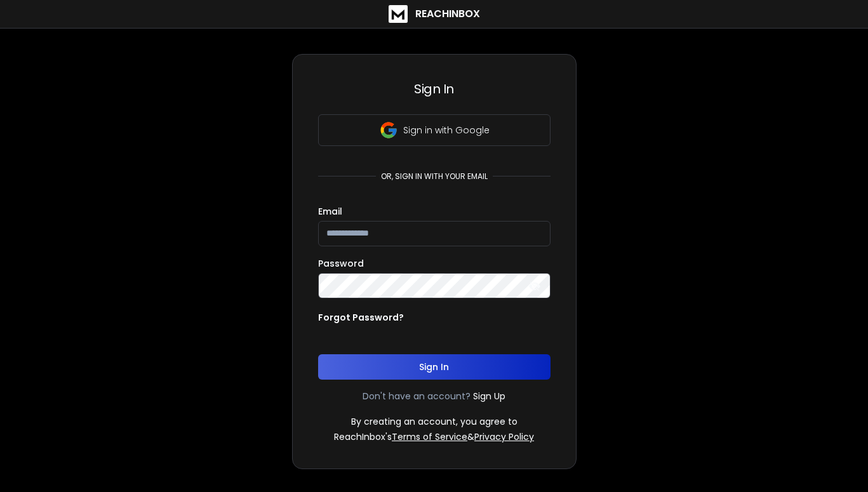 The width and height of the screenshot is (868, 492). I want to click on img: logo, so click(398, 14).